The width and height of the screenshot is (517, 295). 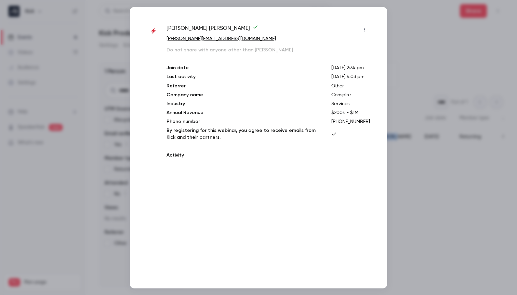 What do you see at coordinates (351, 86) in the screenshot?
I see `p: Other` at bounding box center [351, 86].